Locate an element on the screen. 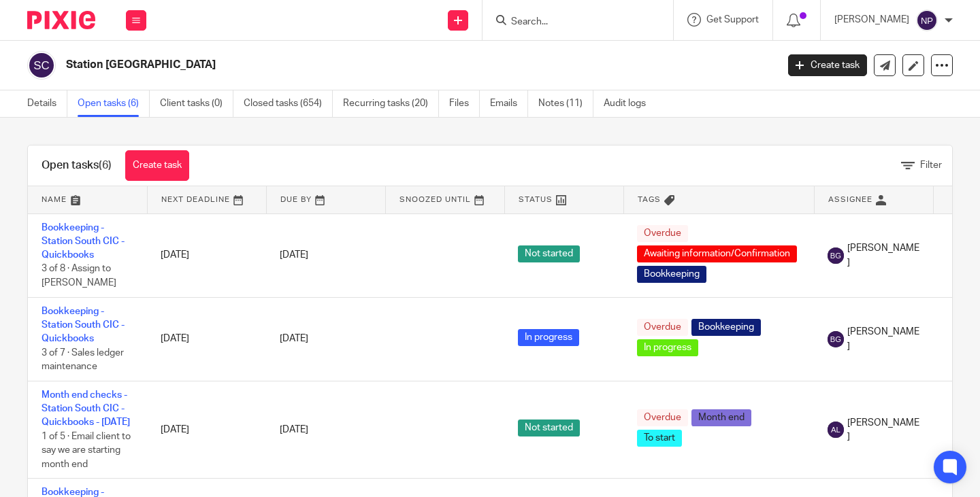 This screenshot has height=497, width=980. span: Filter is located at coordinates (931, 165).